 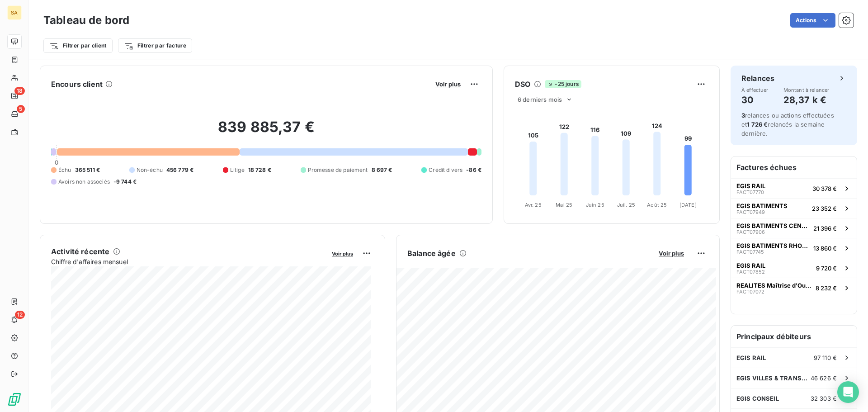 What do you see at coordinates (807, 100) in the screenshot?
I see `h4: 28,37 k €` at bounding box center [807, 100].